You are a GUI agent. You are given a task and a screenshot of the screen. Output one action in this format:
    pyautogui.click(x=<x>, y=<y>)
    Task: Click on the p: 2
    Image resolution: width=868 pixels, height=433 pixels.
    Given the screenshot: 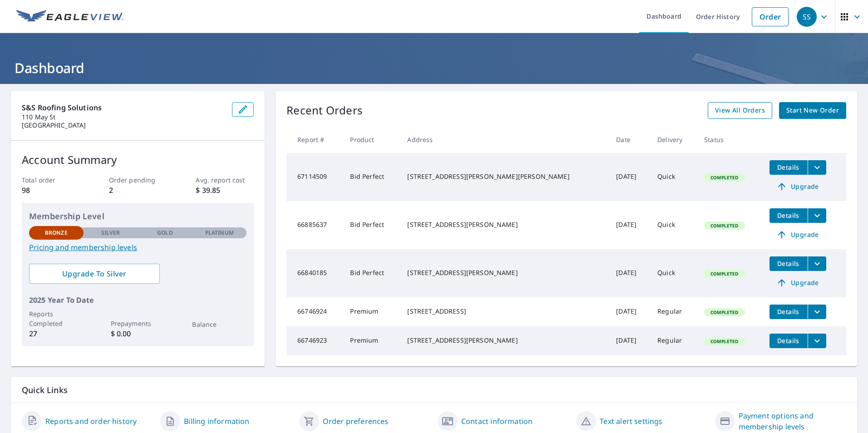 What is the action you would take?
    pyautogui.click(x=138, y=190)
    